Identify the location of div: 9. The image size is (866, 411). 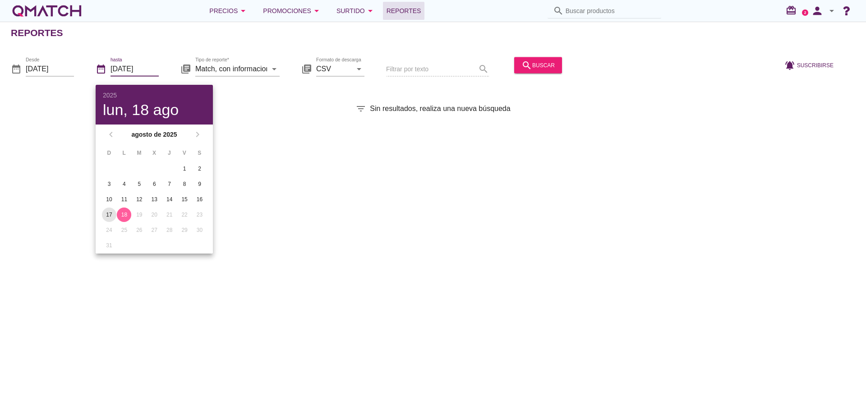
(200, 184).